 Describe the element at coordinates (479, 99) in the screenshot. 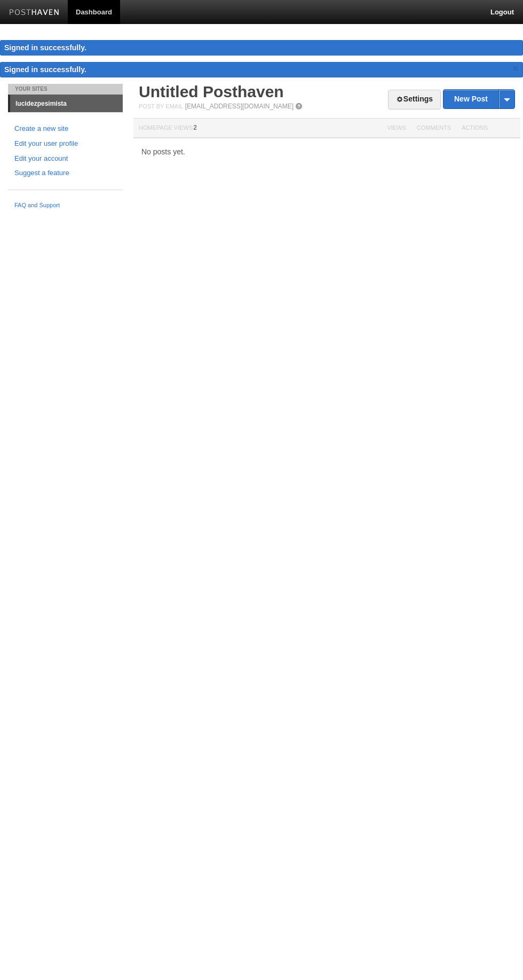

I see `a: New Post` at that location.